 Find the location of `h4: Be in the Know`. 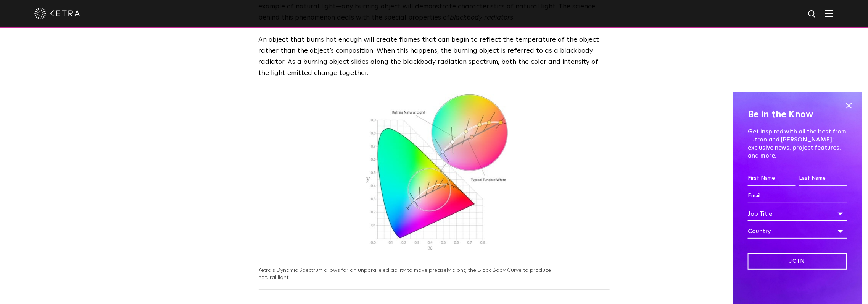

h4: Be in the Know is located at coordinates (798, 114).